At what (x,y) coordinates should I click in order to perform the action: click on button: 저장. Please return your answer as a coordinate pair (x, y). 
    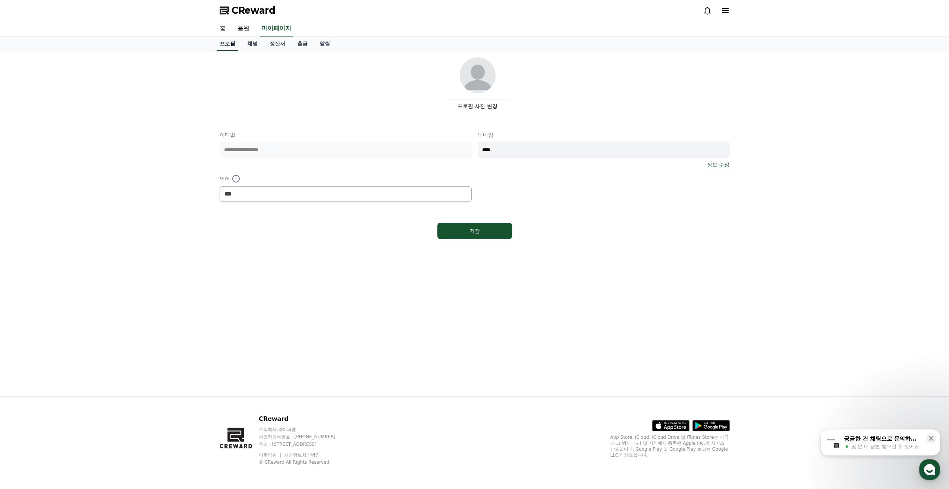
    Looking at the image, I should click on (475, 231).